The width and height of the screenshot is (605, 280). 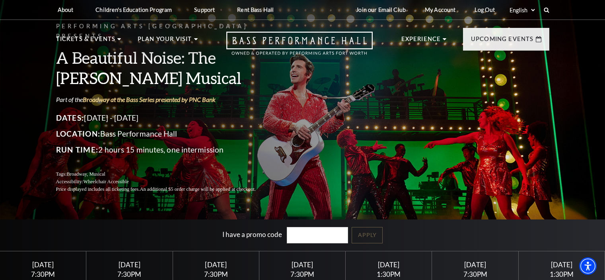 I want to click on p: Price displayed includes all ticketing fees., so click(x=166, y=189).